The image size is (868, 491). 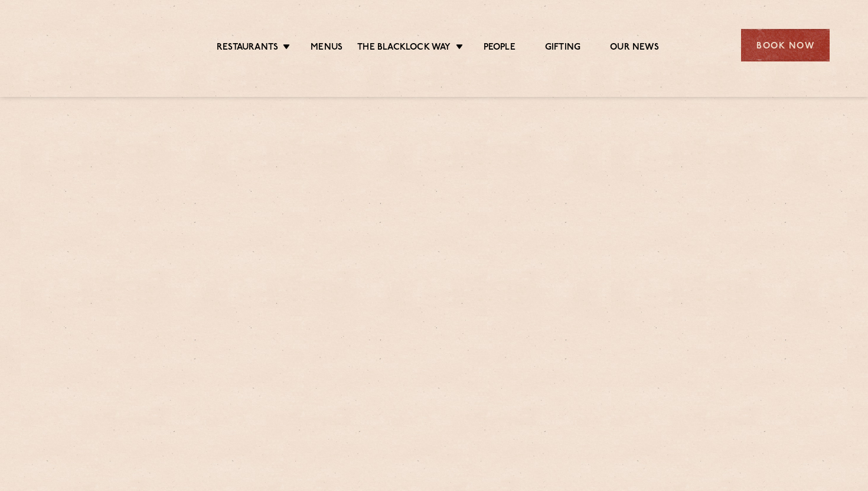 I want to click on div: Book Now, so click(x=786, y=45).